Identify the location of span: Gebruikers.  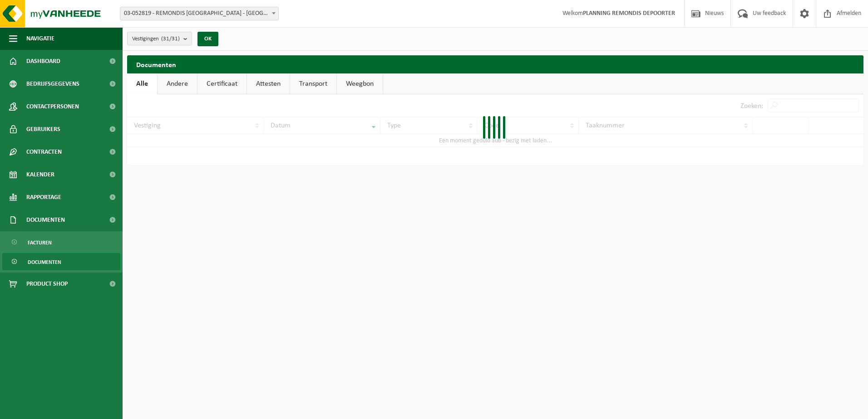
(43, 130).